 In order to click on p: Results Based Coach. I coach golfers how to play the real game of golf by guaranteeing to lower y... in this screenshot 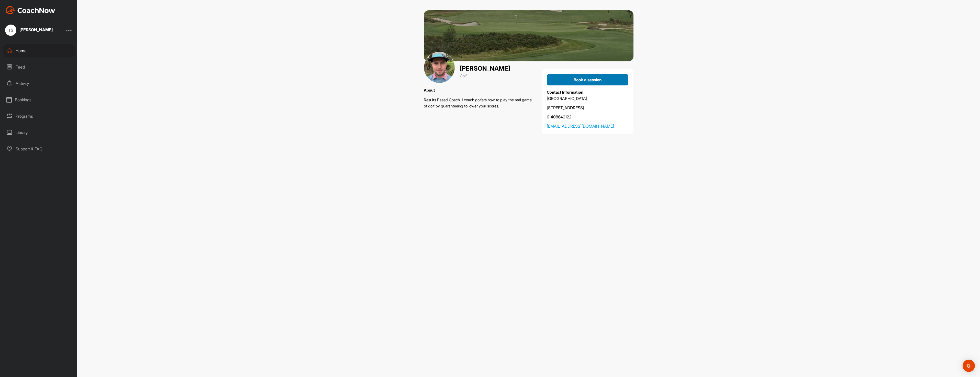, I will do `click(479, 103)`.